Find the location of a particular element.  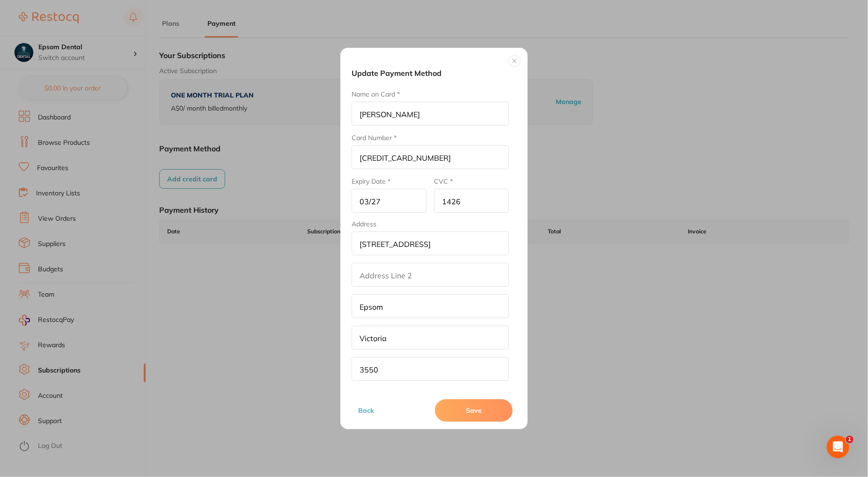

input: Address Line 2 is located at coordinates (430, 274).